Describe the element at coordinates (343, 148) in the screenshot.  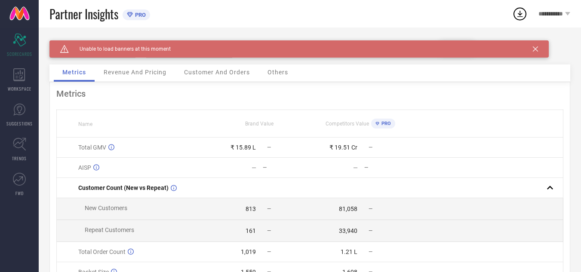
I see `div: ₹ 19.51 Cr` at that location.